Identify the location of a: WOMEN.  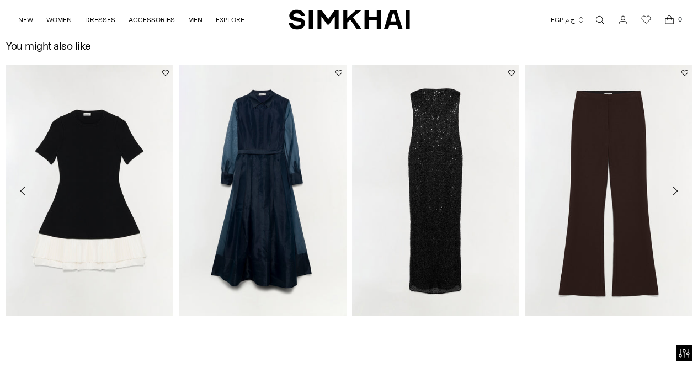
(59, 20).